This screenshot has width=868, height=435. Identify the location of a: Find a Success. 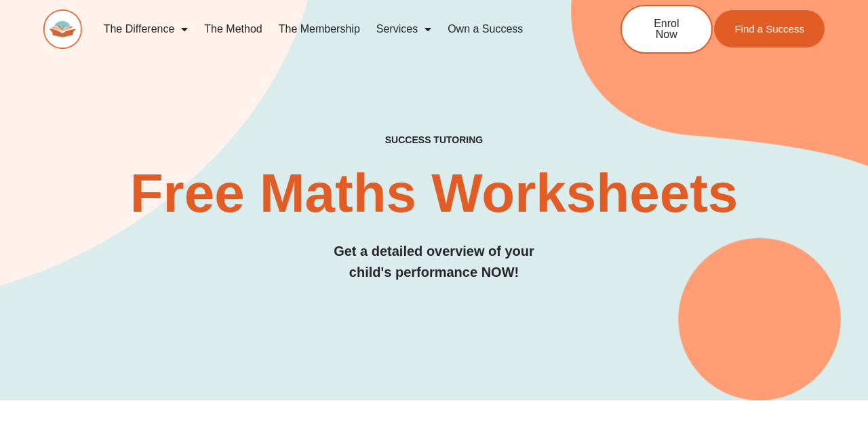
(769, 28).